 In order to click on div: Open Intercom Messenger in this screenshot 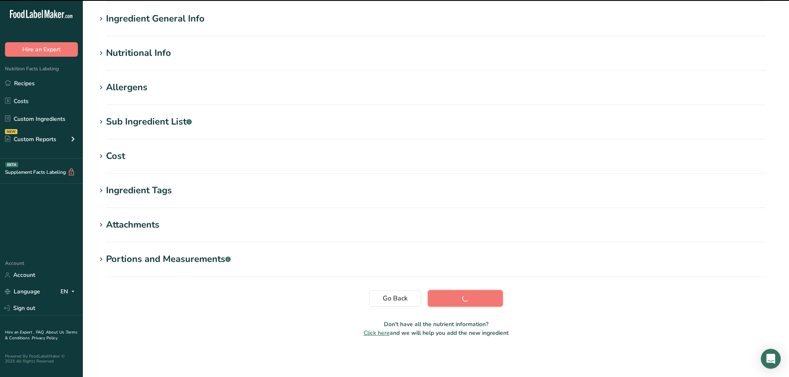, I will do `click(771, 359)`.